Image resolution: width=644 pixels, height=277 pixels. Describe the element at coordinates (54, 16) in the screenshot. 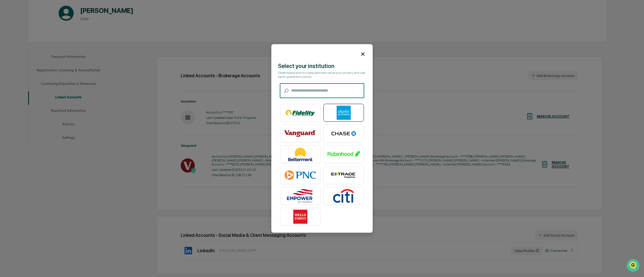

I see `p: How can we help?` at that location.